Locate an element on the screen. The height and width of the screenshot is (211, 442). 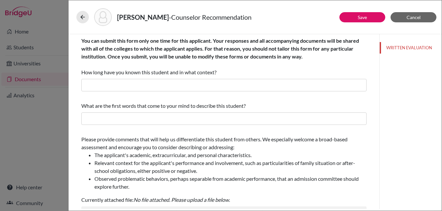
div: Currently attached file: is located at coordinates (224, 169).